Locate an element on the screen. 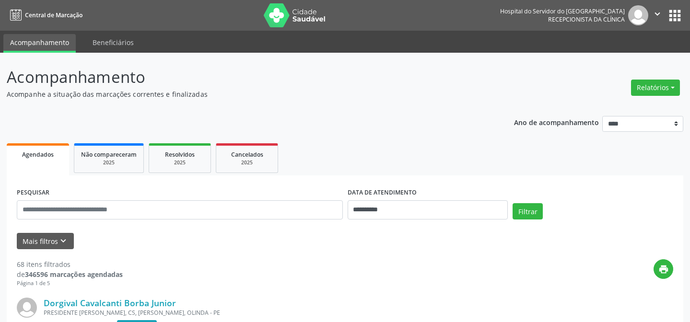 The image size is (690, 322). i: print is located at coordinates (663, 269).